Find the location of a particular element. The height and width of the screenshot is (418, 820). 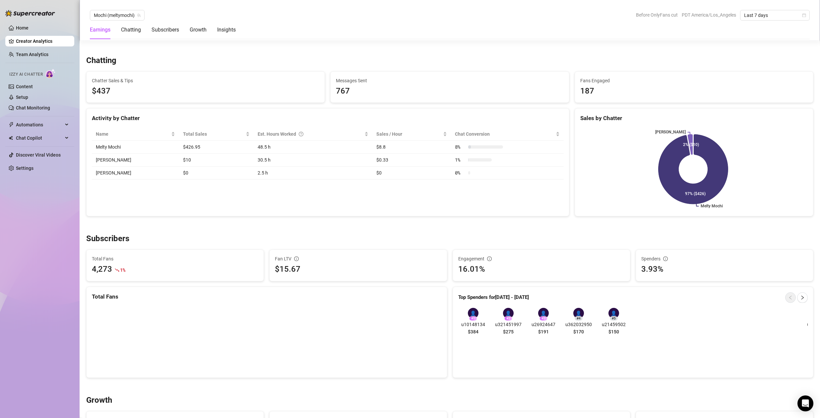

div: 767 is located at coordinates (449, 91).